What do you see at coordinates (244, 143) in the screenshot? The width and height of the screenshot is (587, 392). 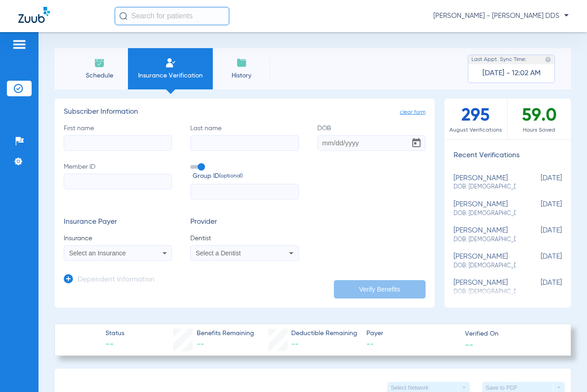 I see `input: Last name` at bounding box center [244, 143].